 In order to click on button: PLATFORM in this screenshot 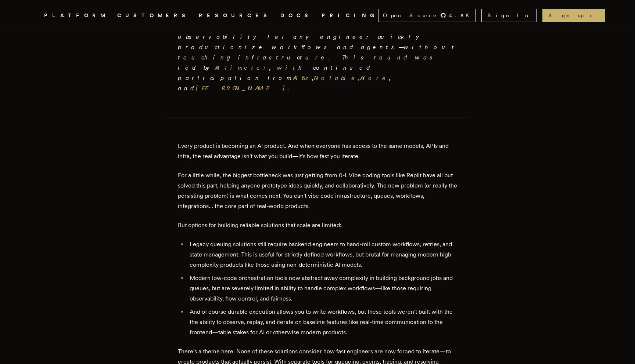, I will do `click(76, 16)`.